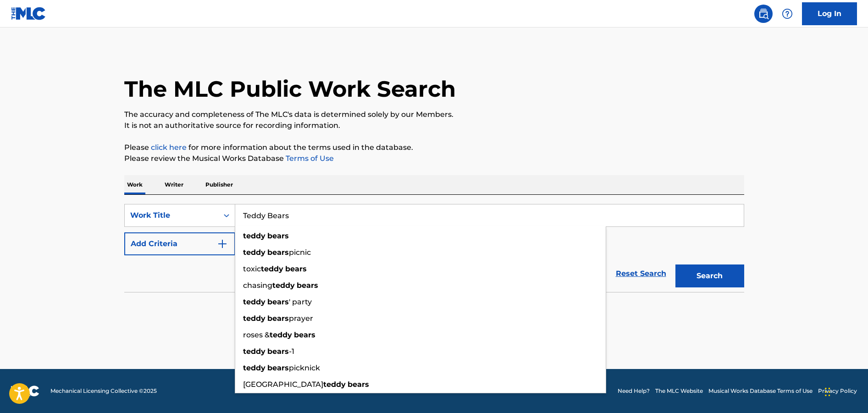 This screenshot has width=868, height=413. Describe the element at coordinates (828, 392) in the screenshot. I see `div: Drag` at that location.